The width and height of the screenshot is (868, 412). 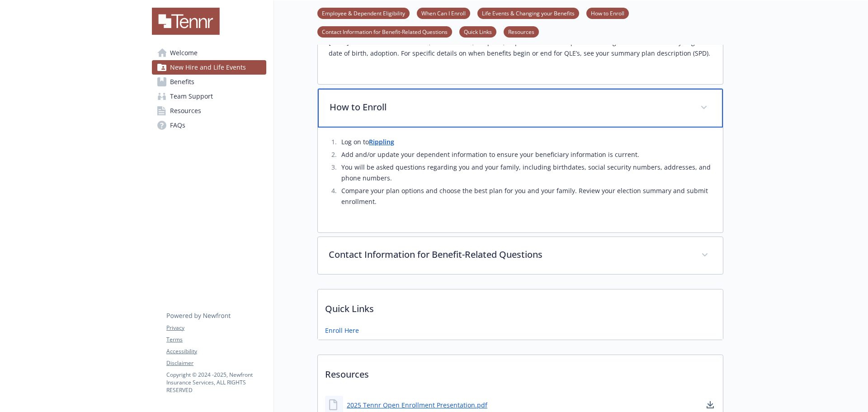 I want to click on span: FAQs, so click(x=177, y=126).